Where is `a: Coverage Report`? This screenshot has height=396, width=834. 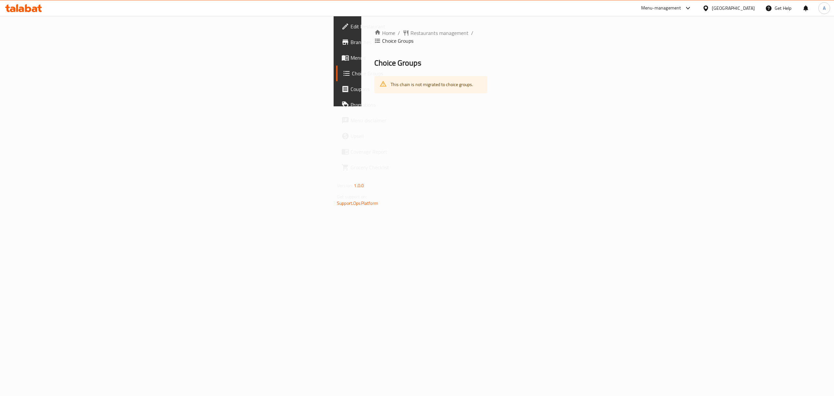 a: Coverage Report is located at coordinates (405, 152).